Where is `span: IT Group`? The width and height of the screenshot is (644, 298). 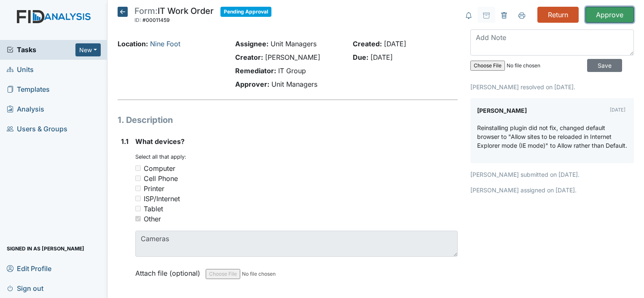 span: IT Group is located at coordinates (292, 71).